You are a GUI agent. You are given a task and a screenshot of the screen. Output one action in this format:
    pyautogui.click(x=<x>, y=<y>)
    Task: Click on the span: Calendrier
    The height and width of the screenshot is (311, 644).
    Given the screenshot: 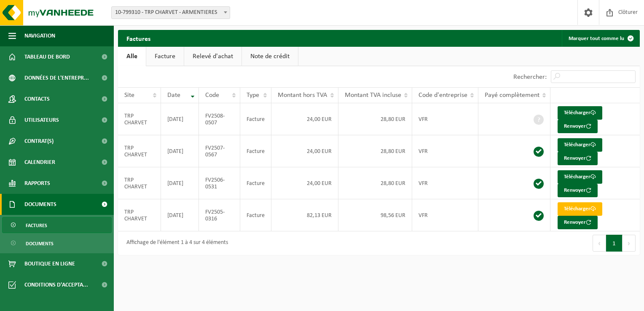 What is the action you would take?
    pyautogui.click(x=40, y=162)
    